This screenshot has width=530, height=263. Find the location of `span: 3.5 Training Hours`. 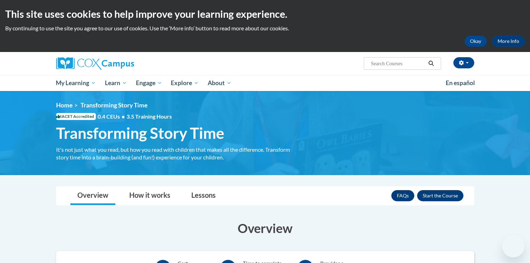

span: 3.5 Training Hours is located at coordinates (149, 116).